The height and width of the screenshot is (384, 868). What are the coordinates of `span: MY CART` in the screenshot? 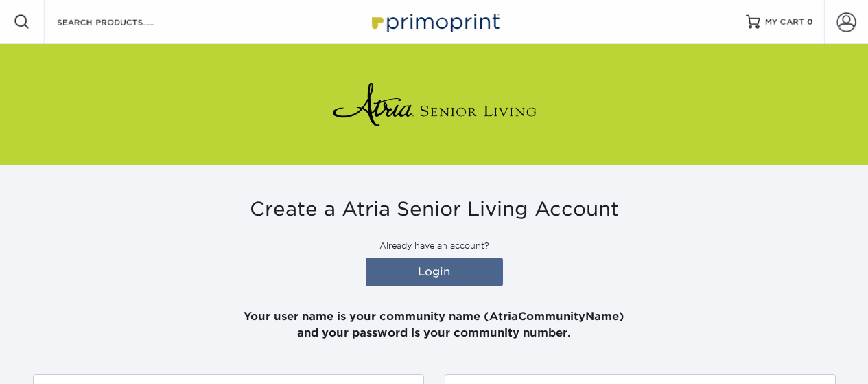 It's located at (785, 22).